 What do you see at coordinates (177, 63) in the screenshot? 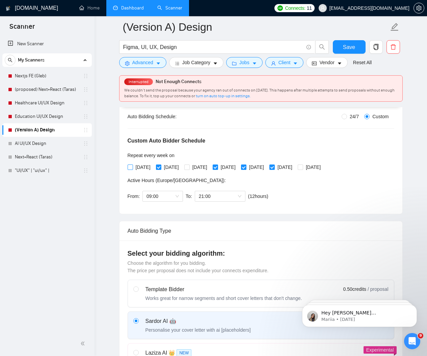
I see `span: bars` at bounding box center [177, 63].